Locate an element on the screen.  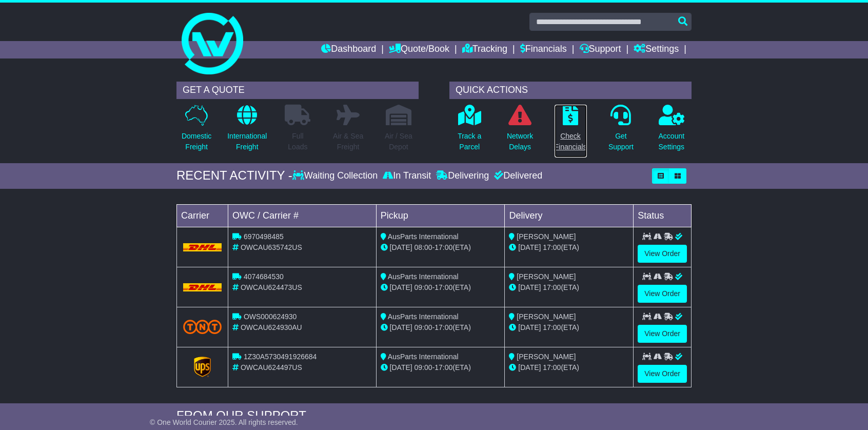
span: 1Z30A5730491926684 is located at coordinates (280, 357).